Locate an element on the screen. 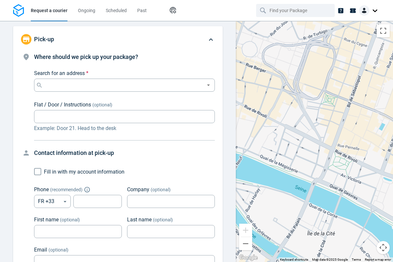 Image resolution: width=393 pixels, height=262 pixels. img: Client is located at coordinates (364, 10).